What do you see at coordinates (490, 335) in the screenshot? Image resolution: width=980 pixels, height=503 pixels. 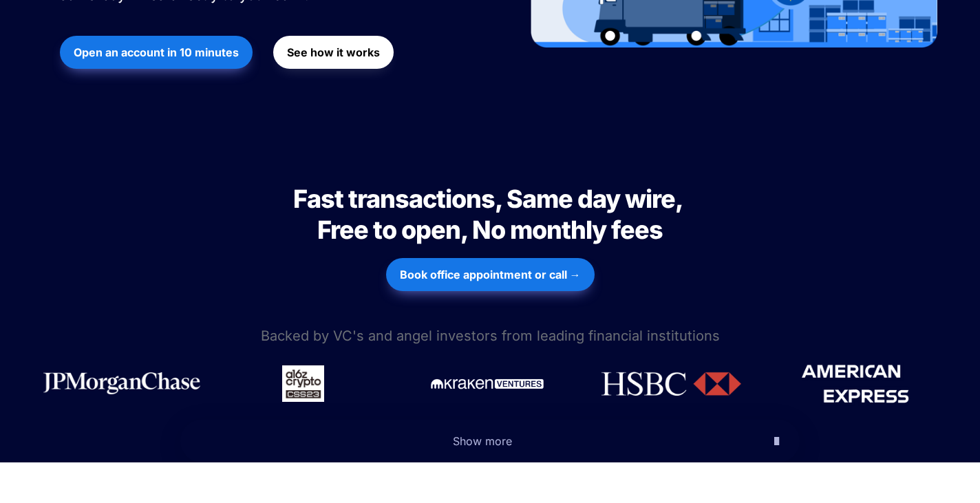 I see `span: Backed by VC's and angel investors from leading financial institutions` at bounding box center [490, 335].